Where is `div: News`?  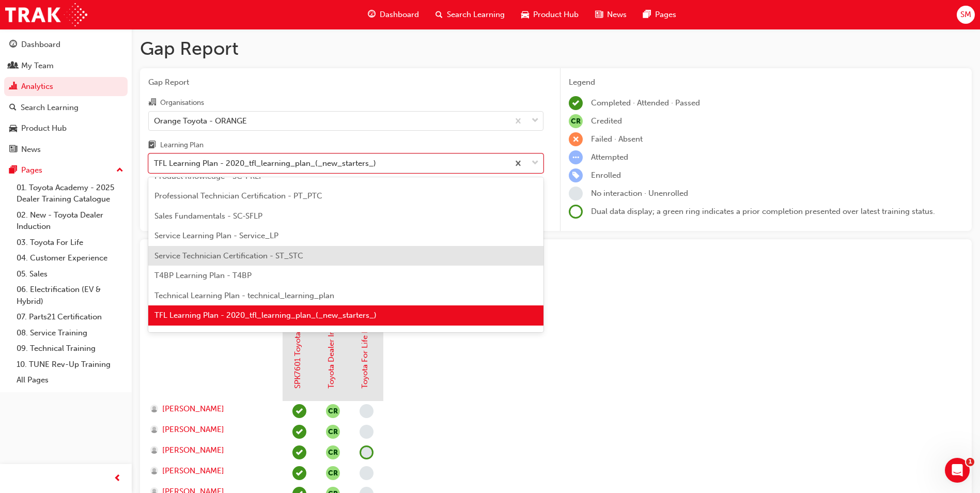
div: News is located at coordinates (31, 149).